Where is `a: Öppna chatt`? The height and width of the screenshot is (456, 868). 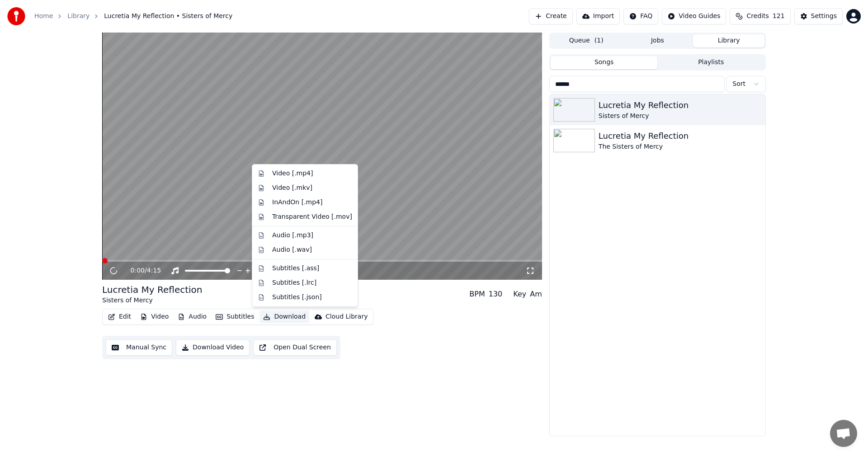 a: Öppna chatt is located at coordinates (843, 434).